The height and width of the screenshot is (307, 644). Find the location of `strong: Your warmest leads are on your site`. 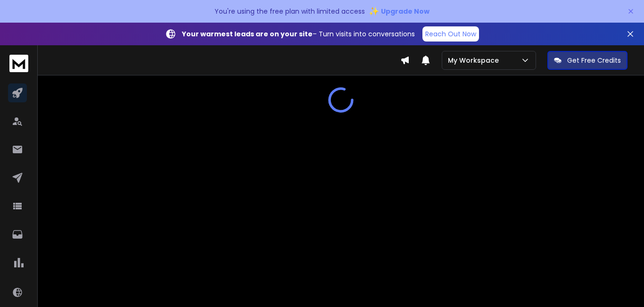

strong: Your warmest leads are on your site is located at coordinates (247, 34).